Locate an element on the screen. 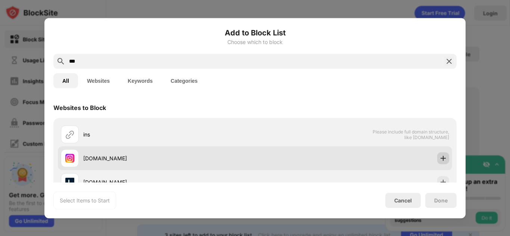  div: Choose which to block is located at coordinates (255, 42).